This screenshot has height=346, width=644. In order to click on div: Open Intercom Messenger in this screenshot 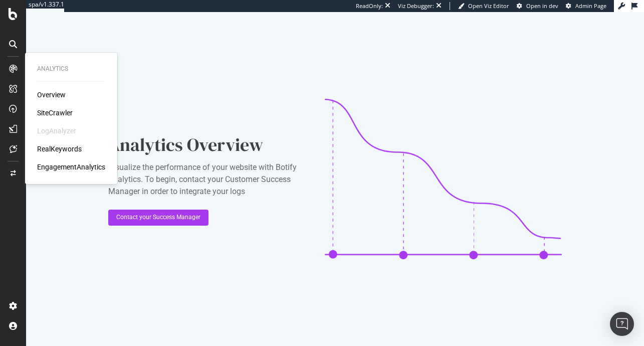, I will do `click(622, 324)`.